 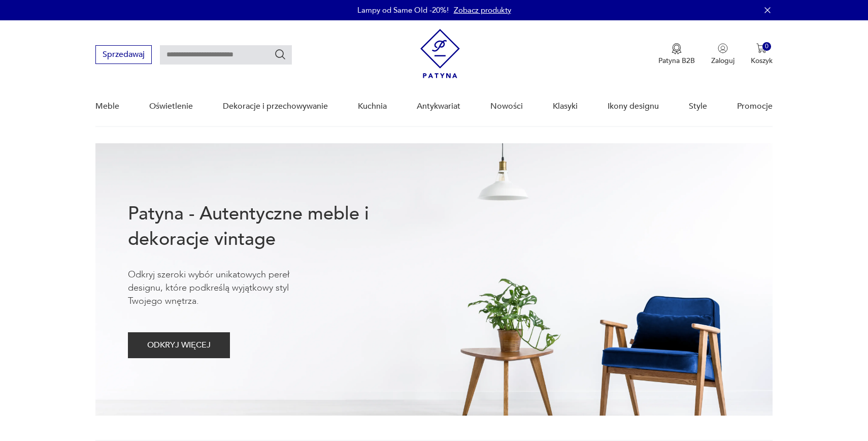 I want to click on a: Klasyki, so click(x=565, y=106).